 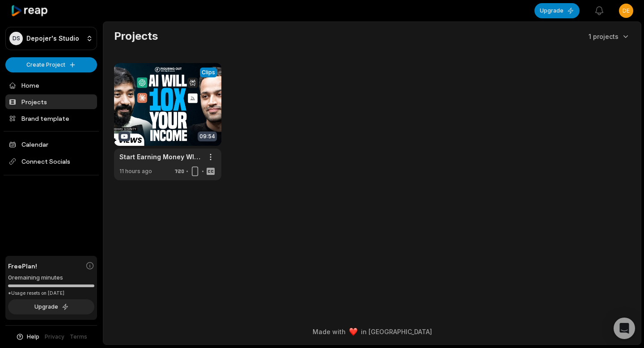 I want to click on p: Depojer's Studio, so click(x=53, y=39).